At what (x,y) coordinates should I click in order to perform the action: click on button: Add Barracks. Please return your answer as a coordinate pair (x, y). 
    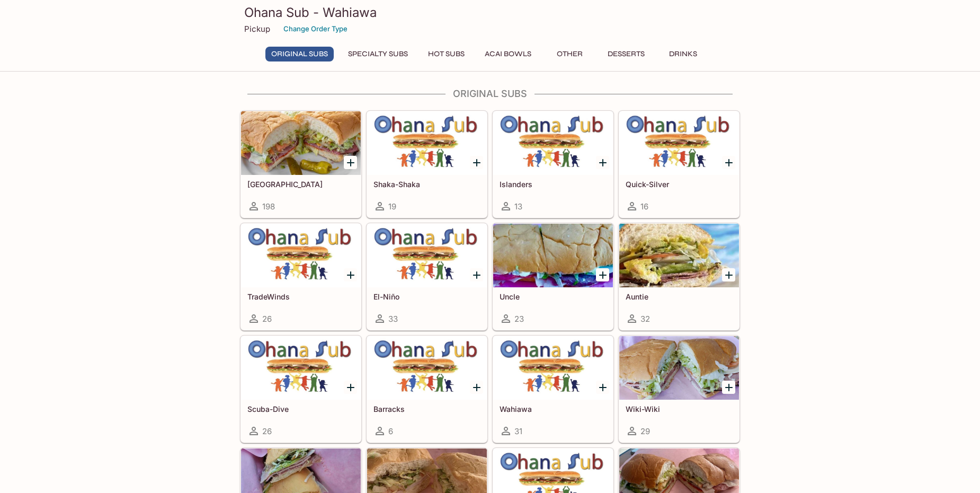
    Looking at the image, I should click on (476, 387).